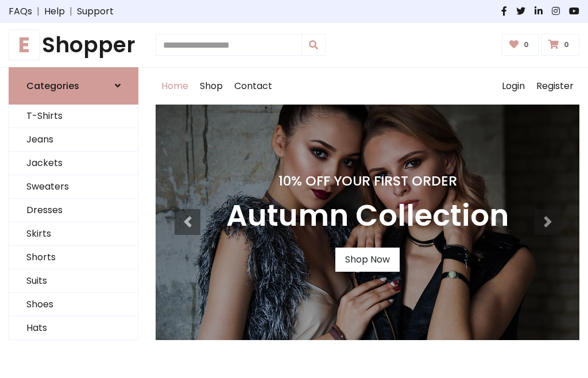  I want to click on a: Support, so click(95, 12).